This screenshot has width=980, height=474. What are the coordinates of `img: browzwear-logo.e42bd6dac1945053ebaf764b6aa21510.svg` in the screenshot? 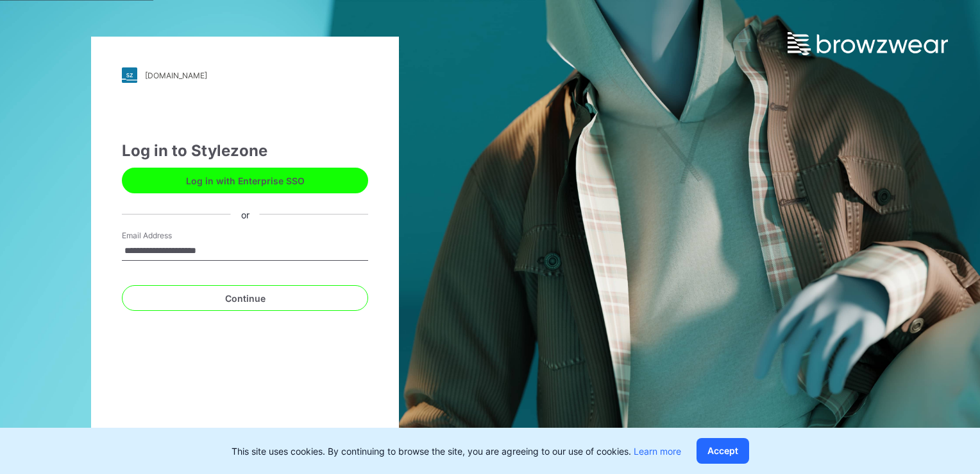 It's located at (868, 43).